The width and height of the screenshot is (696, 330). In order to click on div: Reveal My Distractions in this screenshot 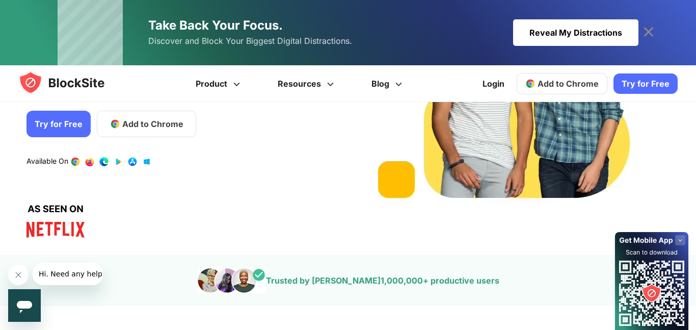, I will do `click(576, 33)`.